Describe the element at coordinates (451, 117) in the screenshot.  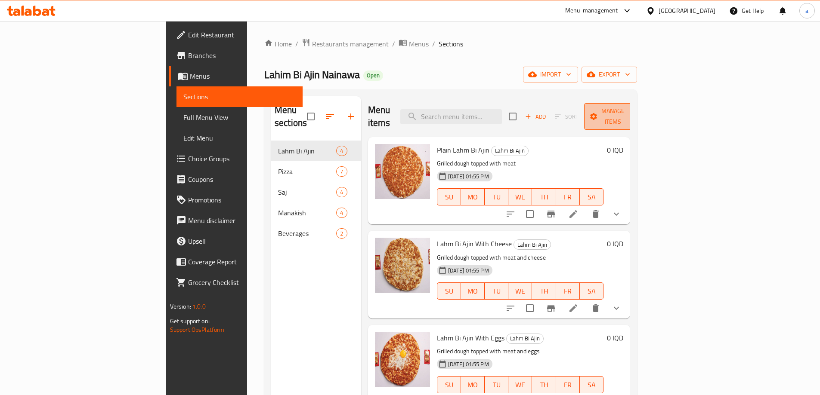
I see `input: search` at that location.